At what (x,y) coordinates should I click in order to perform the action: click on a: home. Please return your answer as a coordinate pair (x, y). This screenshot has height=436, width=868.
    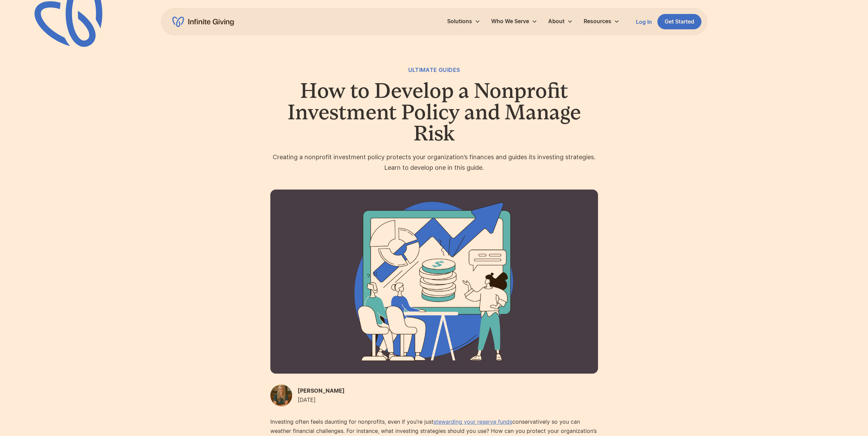
    Looking at the image, I should click on (203, 22).